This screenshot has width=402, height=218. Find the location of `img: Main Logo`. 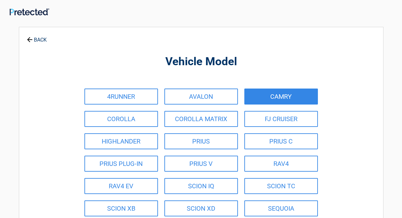

img: Main Logo is located at coordinates (29, 12).